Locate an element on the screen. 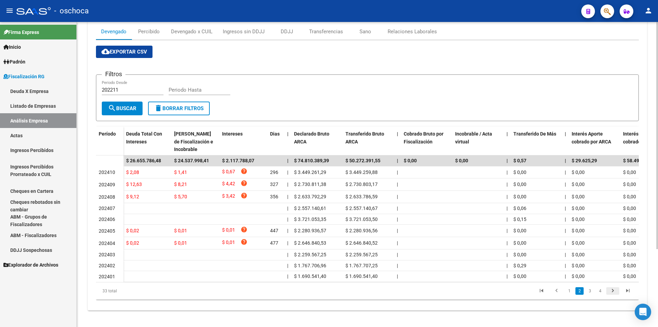  div: Devengado is located at coordinates (114, 32).